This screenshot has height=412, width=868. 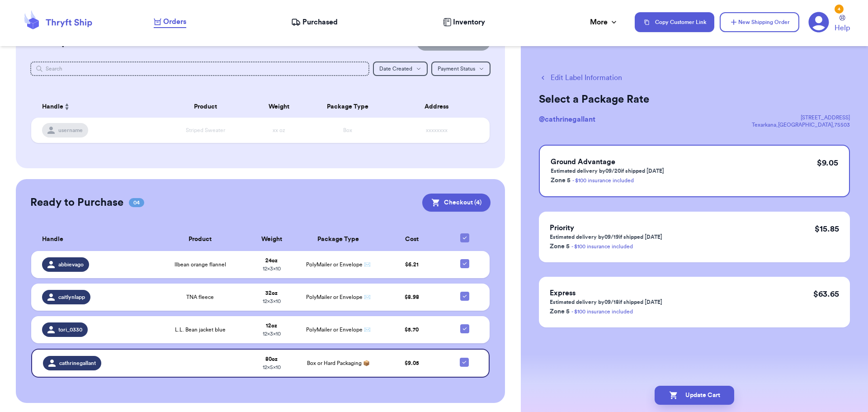 What do you see at coordinates (200, 264) in the screenshot?
I see `span: llbean orange flannel` at bounding box center [200, 264].